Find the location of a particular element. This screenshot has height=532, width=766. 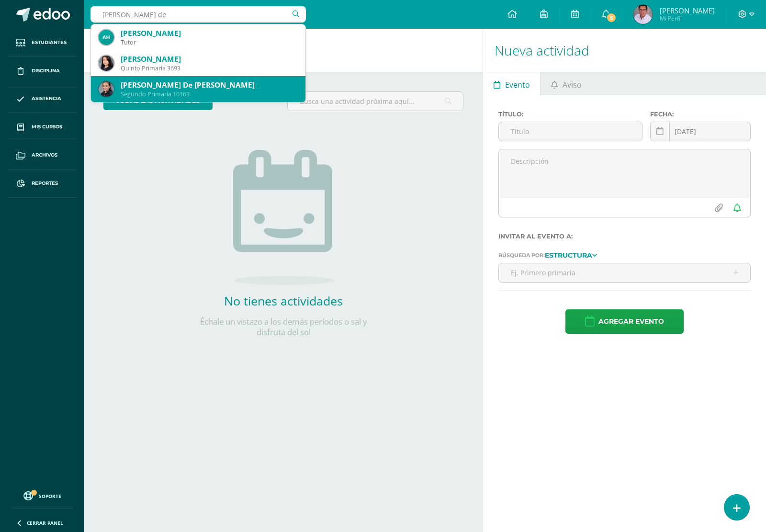

input: Busca una actividad próxima aquí... is located at coordinates (375, 101).